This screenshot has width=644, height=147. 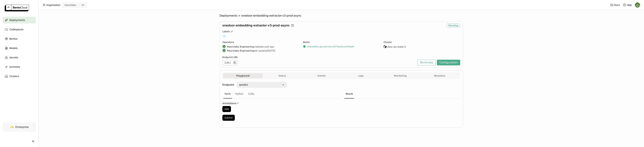 What do you see at coordinates (228, 94) in the screenshot?
I see `div: Form` at bounding box center [228, 94].